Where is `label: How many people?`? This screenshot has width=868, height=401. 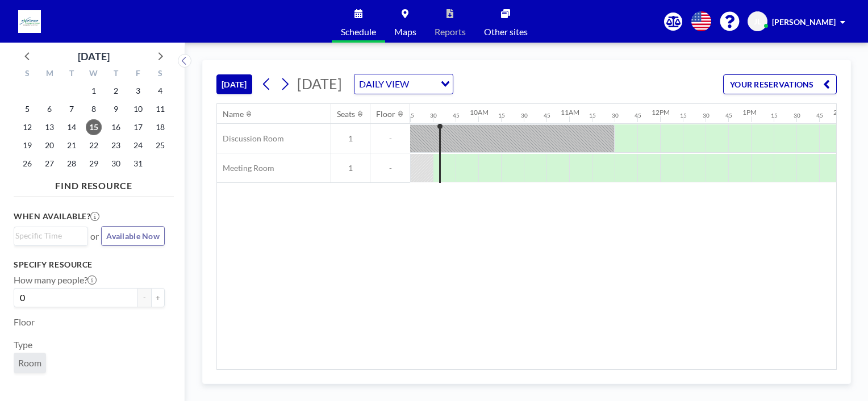 label: How many people? is located at coordinates (55, 280).